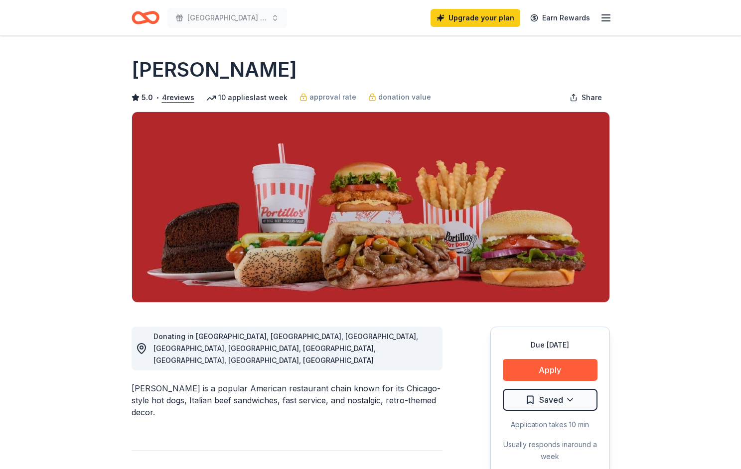 The image size is (741, 469). Describe the element at coordinates (591, 98) in the screenshot. I see `span: Share` at that location.